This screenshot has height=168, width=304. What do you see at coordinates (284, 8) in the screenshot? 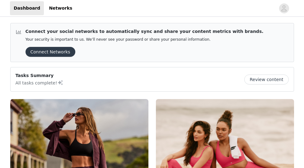
I see `div: avatar` at bounding box center [284, 8].